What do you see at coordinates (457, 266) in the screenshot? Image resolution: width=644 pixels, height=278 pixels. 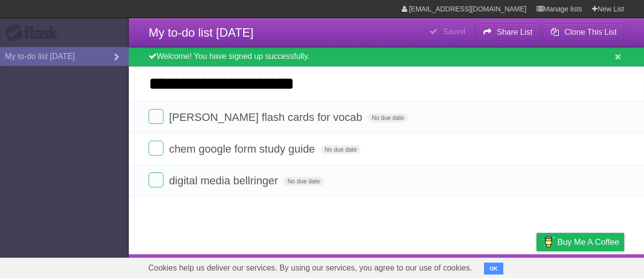 I see `a: Developers` at bounding box center [457, 266].